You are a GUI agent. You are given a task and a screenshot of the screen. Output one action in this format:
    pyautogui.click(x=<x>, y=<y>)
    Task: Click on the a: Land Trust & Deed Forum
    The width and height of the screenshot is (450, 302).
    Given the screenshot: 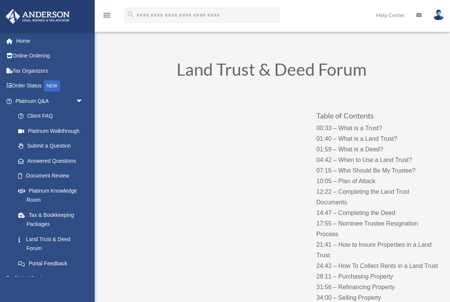 What is the action you would take?
    pyautogui.click(x=51, y=244)
    